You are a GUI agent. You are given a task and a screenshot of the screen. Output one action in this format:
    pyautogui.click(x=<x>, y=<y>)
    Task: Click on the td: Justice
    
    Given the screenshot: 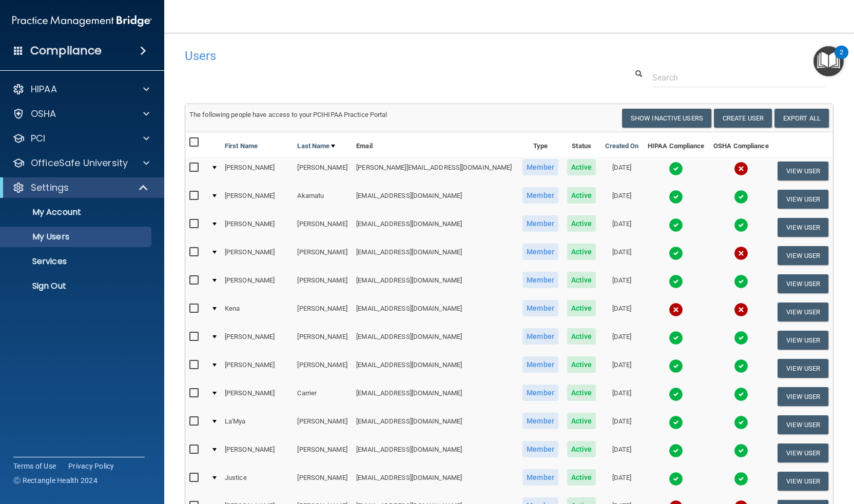 What is the action you would take?
    pyautogui.click(x=257, y=481)
    